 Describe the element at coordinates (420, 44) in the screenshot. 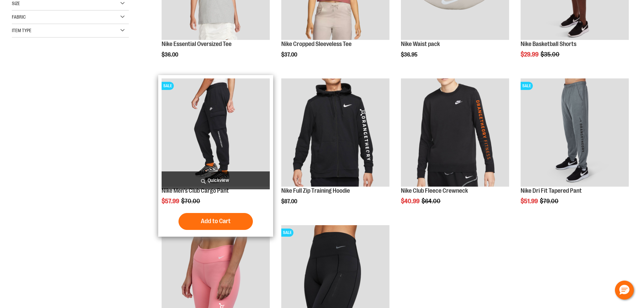

I see `a: Nike Waist pack` at that location.